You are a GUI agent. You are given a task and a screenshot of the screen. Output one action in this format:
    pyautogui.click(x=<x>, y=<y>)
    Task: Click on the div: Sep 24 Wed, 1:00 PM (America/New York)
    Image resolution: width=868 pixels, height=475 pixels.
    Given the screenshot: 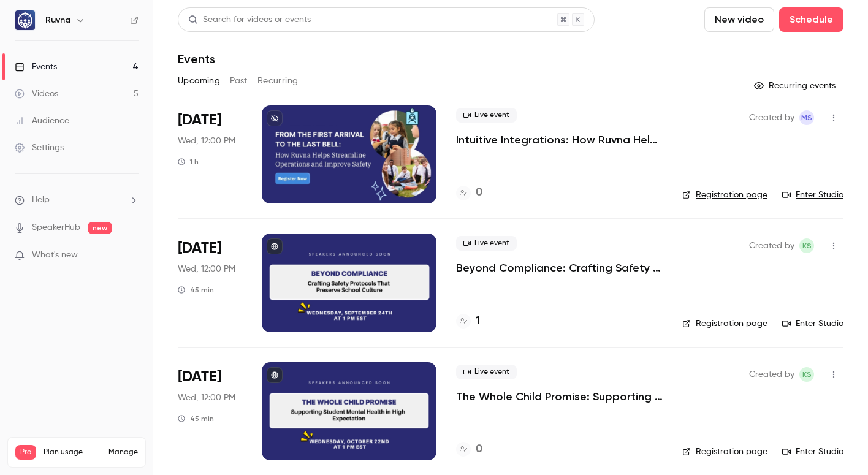 What is the action you would take?
    pyautogui.click(x=209, y=282)
    